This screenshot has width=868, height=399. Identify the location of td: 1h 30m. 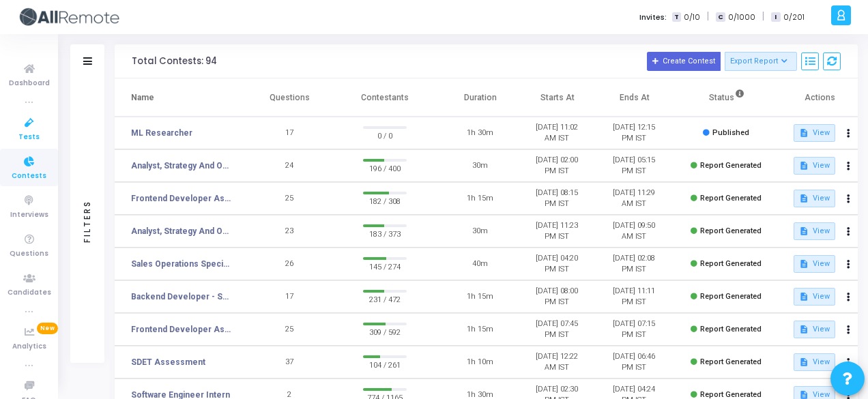
(480, 133).